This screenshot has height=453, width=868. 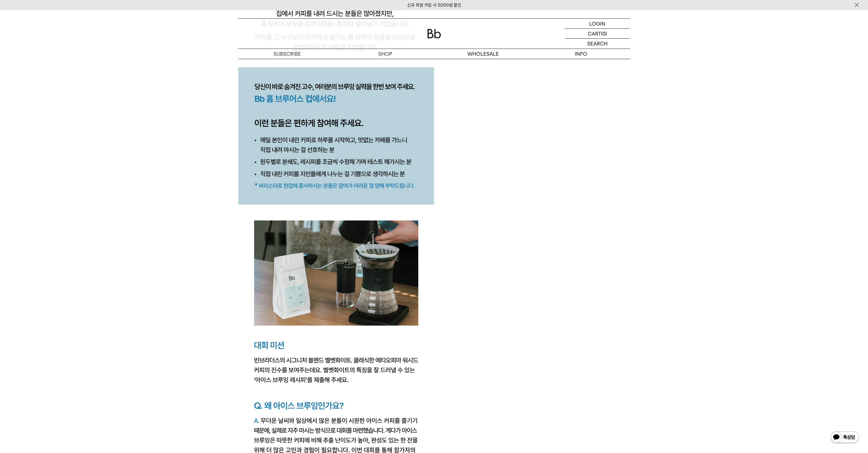 I want to click on p: LOGIN, so click(x=598, y=24).